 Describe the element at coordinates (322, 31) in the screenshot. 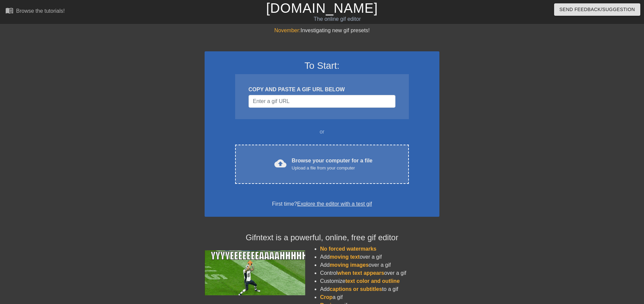

I see `div: Investigating new gif presets!` at that location.